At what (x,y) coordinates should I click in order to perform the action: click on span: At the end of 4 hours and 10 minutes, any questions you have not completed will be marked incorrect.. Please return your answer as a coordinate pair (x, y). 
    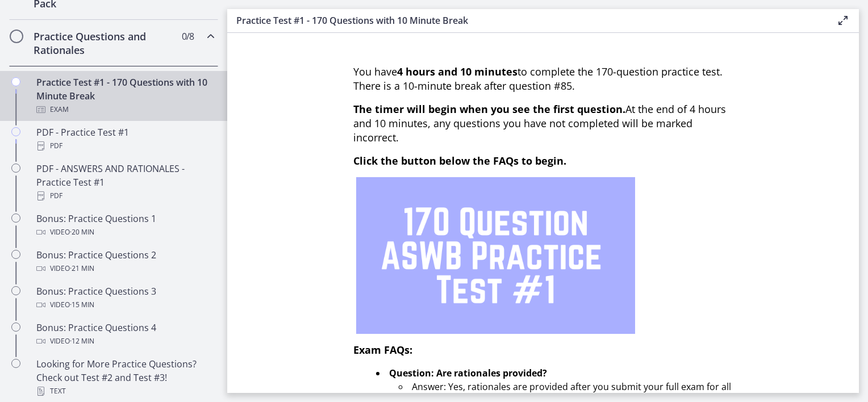
    Looking at the image, I should click on (540, 123).